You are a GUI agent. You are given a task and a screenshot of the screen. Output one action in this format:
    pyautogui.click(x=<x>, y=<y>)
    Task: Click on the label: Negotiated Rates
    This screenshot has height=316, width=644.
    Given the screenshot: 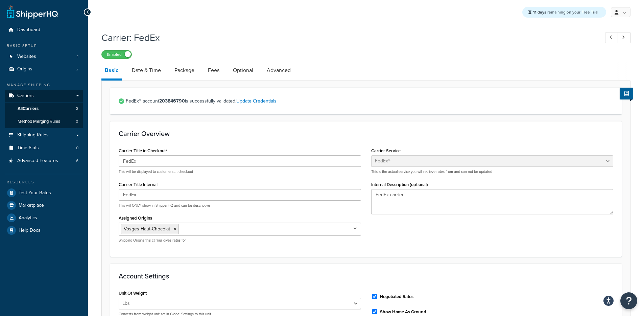 What is the action you would take?
    pyautogui.click(x=396, y=296)
    